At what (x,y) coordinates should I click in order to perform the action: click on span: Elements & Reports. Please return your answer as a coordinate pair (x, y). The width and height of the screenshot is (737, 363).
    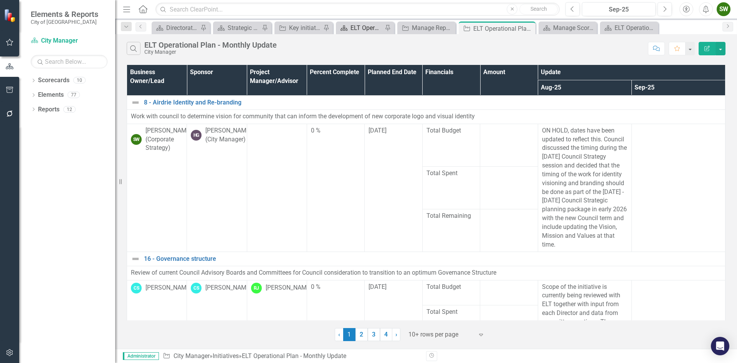
    Looking at the image, I should click on (65, 14).